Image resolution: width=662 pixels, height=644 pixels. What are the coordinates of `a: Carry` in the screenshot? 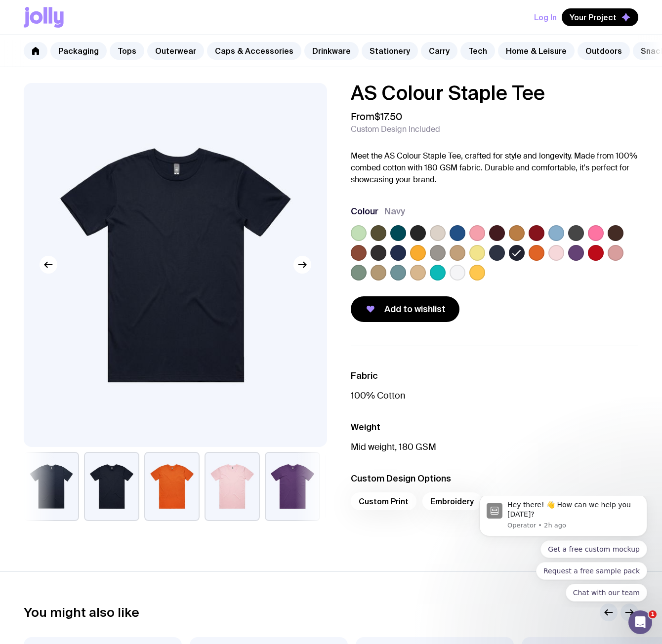 It's located at (439, 51).